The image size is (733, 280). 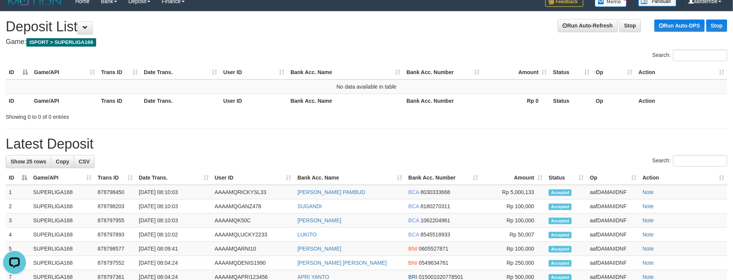 What do you see at coordinates (28, 161) in the screenshot?
I see `span: Show 25 rows` at bounding box center [28, 161].